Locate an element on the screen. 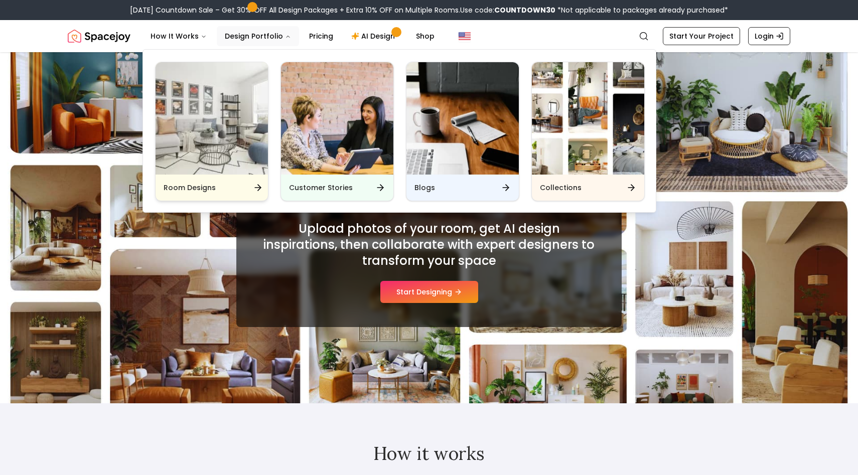 The image size is (858, 475). a: Customer StoriesCustomer Stories is located at coordinates (337, 131).